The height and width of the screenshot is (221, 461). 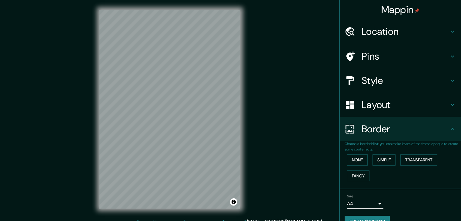 I want to click on h4: Layout, so click(x=405, y=105).